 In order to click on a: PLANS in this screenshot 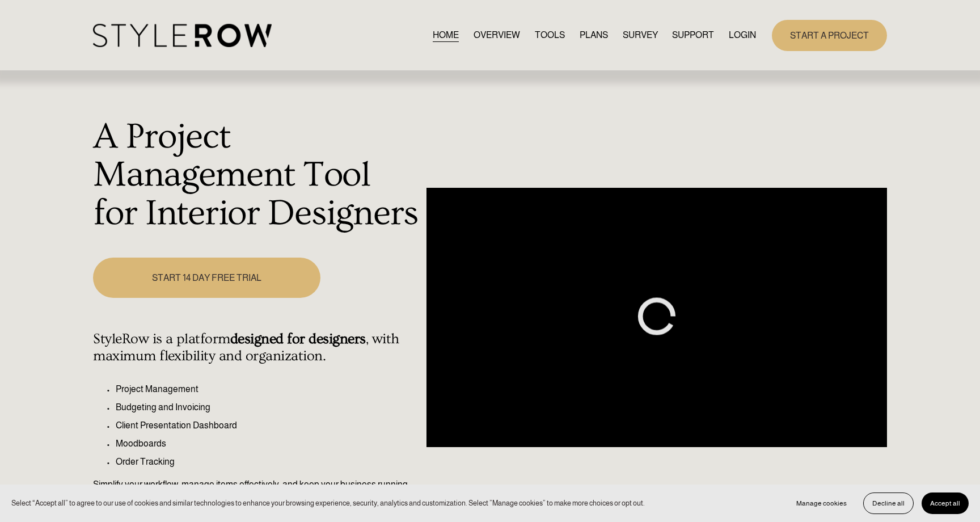, I will do `click(594, 35)`.